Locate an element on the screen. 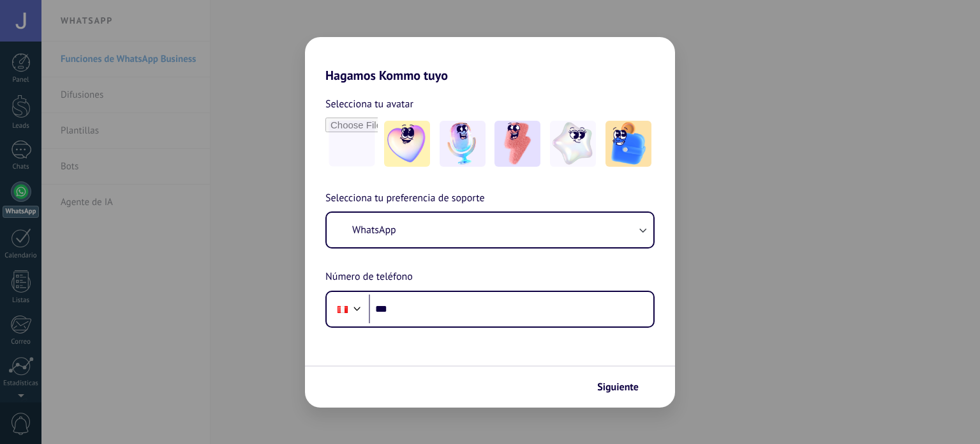  button: WhatsApp is located at coordinates (490, 230).